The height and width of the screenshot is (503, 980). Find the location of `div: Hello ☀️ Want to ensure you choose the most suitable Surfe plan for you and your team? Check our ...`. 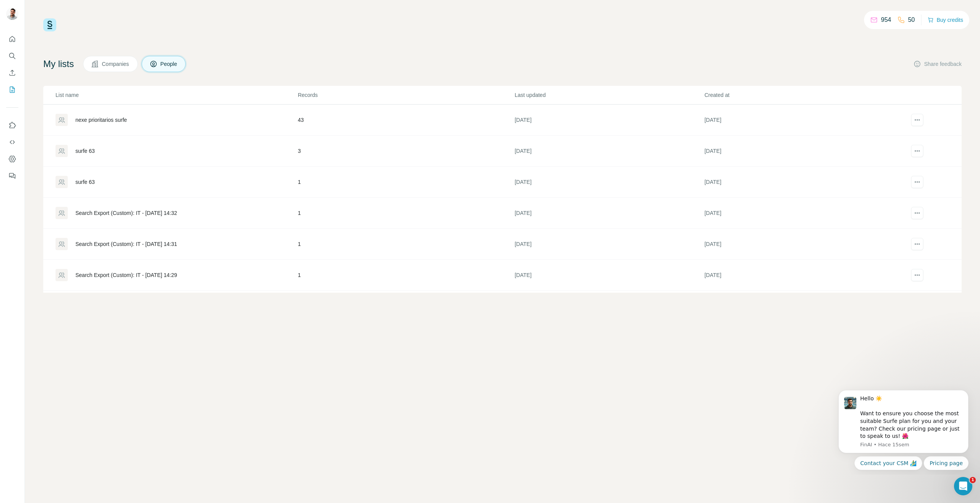

div: Hello ☀️ Want to ensure you choose the most suitable Surfe plan for you and your team? Check our ... is located at coordinates (85, 33).